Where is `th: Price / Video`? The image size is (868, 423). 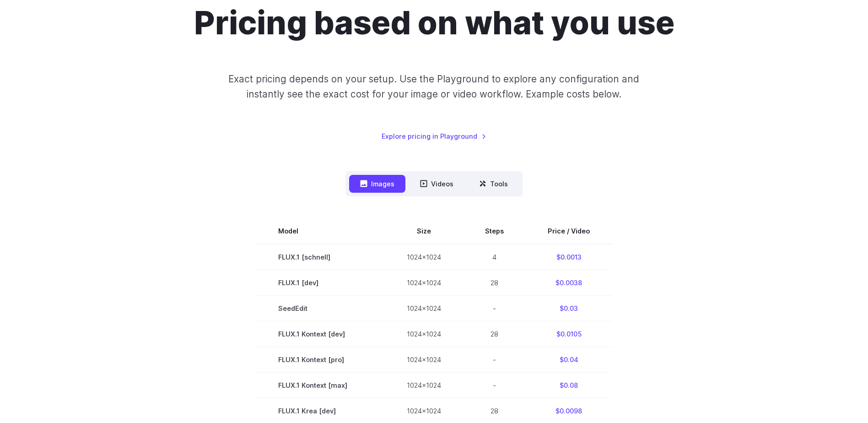
th: Price / Video is located at coordinates (569, 231).